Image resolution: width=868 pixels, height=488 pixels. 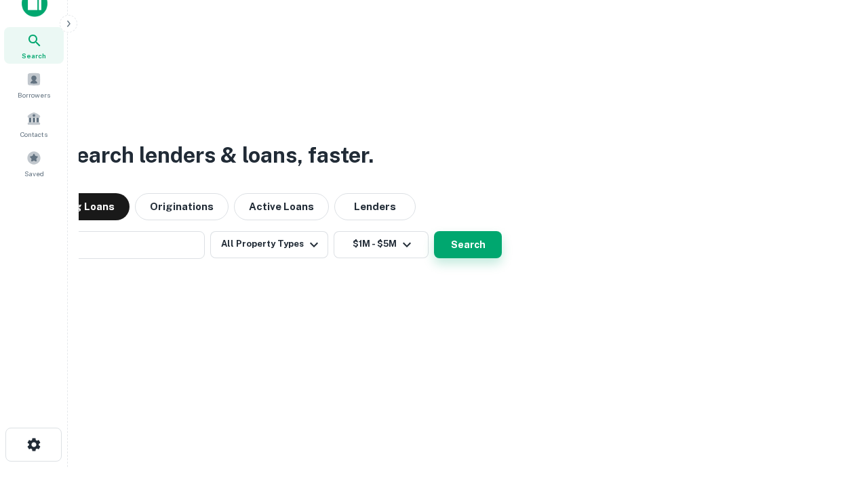 What do you see at coordinates (34, 85) in the screenshot?
I see `div: Borrowers` at bounding box center [34, 85].